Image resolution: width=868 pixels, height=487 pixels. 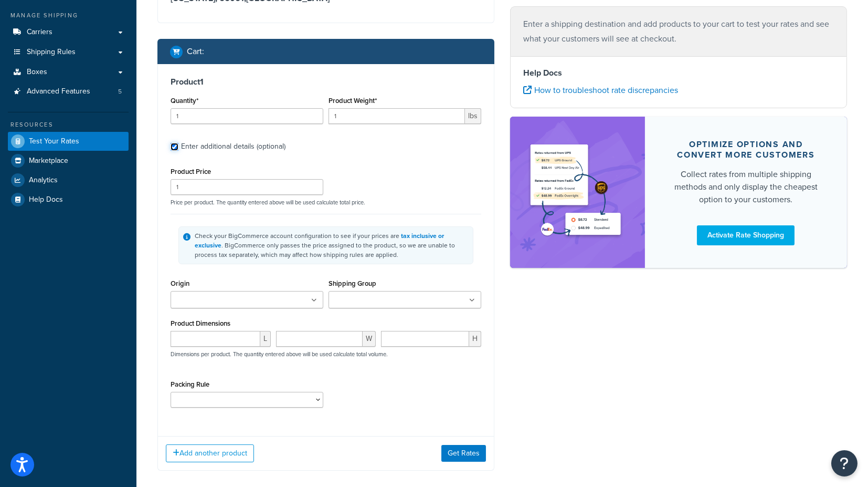 I want to click on li: Boxes, so click(x=68, y=72).